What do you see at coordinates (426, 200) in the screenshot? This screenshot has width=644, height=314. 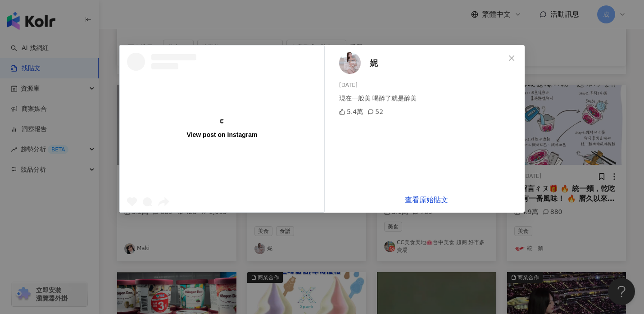 I see `a: 查看原始貼文` at bounding box center [426, 200].